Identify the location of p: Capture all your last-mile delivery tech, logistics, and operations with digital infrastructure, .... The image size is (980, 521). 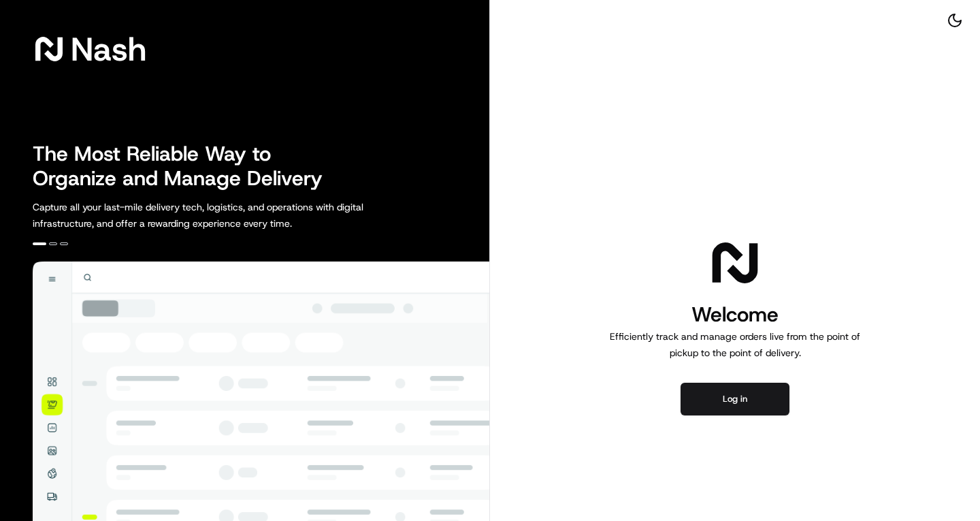
(229, 215).